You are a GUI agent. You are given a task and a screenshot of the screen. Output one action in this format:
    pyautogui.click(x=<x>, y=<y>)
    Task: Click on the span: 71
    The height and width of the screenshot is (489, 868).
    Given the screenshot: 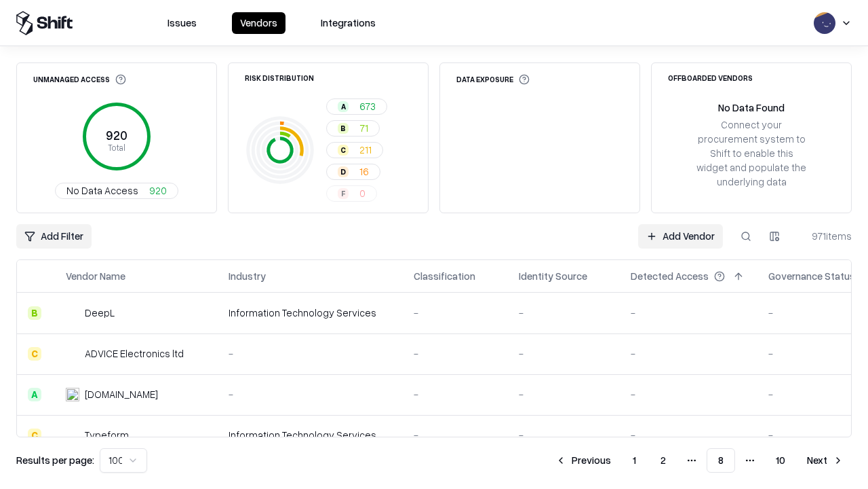 What is the action you would take?
    pyautogui.click(x=363, y=128)
    